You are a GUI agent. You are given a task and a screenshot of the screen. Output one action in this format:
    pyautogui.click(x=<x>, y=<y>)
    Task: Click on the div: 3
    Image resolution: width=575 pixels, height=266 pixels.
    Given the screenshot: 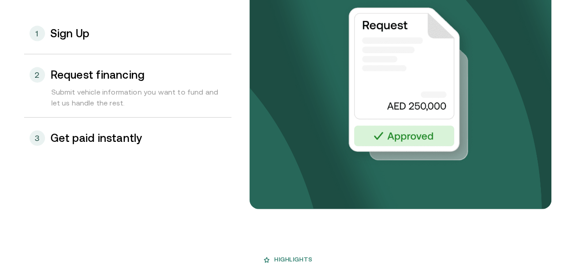 What is the action you would take?
    pyautogui.click(x=37, y=138)
    